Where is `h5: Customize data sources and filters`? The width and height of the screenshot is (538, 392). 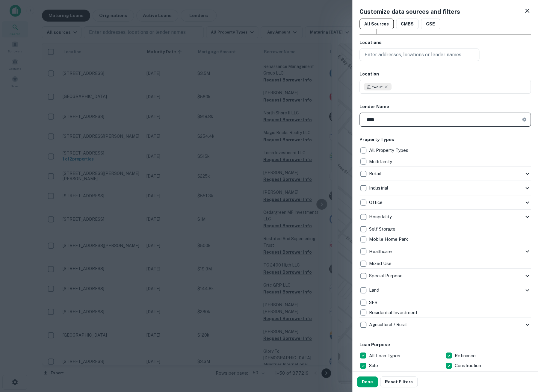 h5: Customize data sources and filters is located at coordinates (410, 12).